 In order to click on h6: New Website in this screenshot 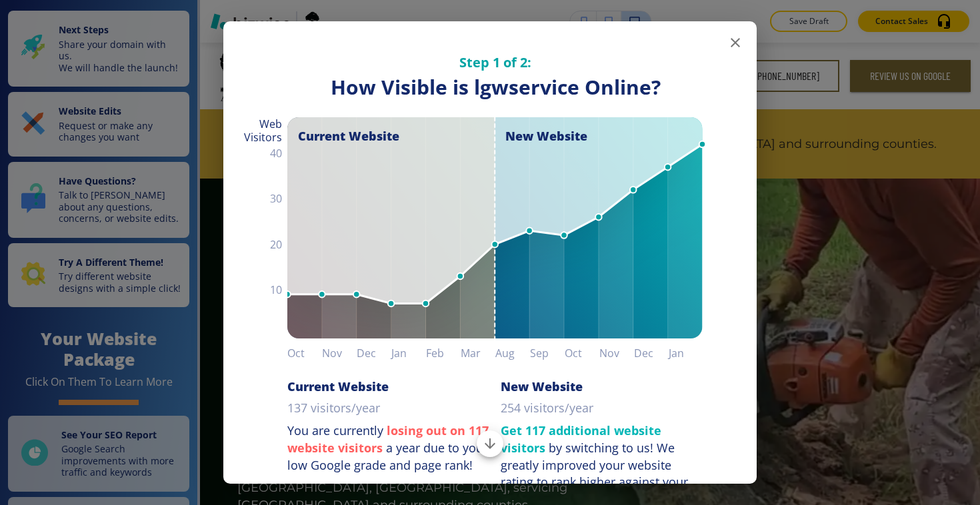, I will do `click(541, 386)`.